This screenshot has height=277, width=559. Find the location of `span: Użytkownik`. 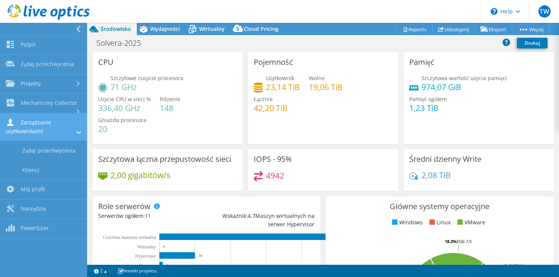

span: Użytkownik is located at coordinates (280, 78).